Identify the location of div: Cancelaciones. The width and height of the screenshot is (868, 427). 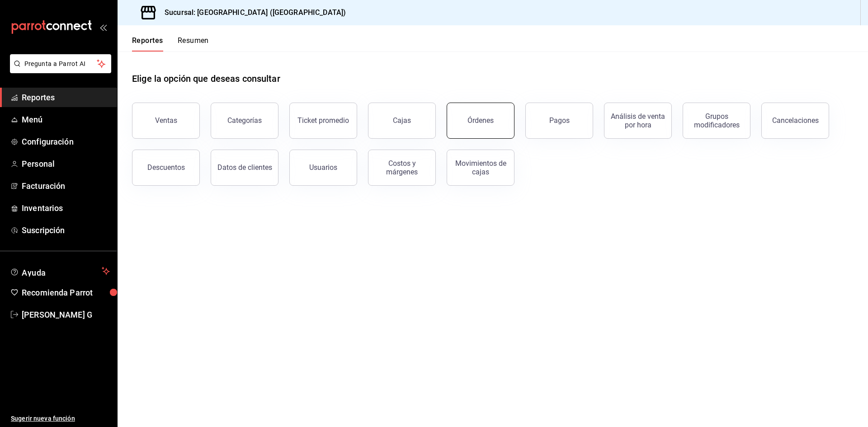
(795, 120).